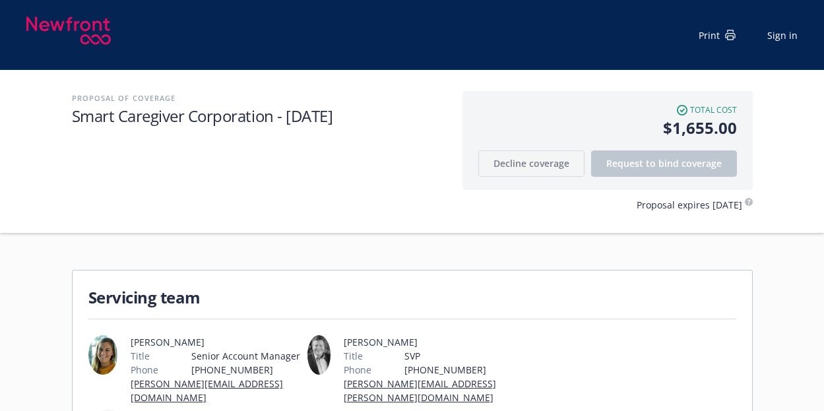  I want to click on a: Sign in, so click(782, 35).